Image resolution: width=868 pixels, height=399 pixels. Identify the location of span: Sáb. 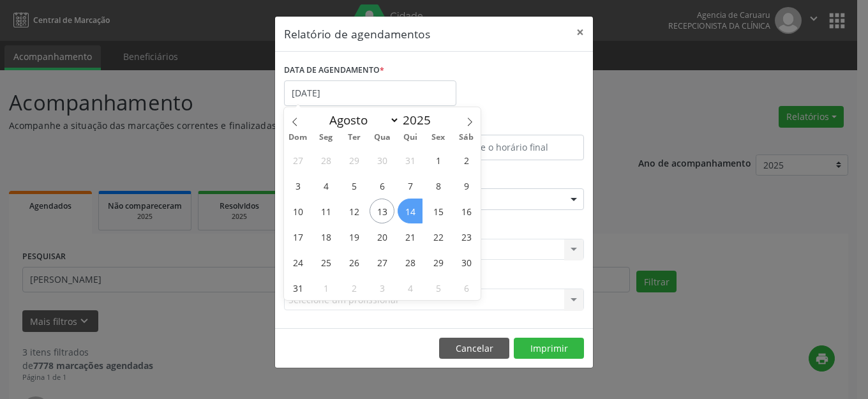
(467, 137).